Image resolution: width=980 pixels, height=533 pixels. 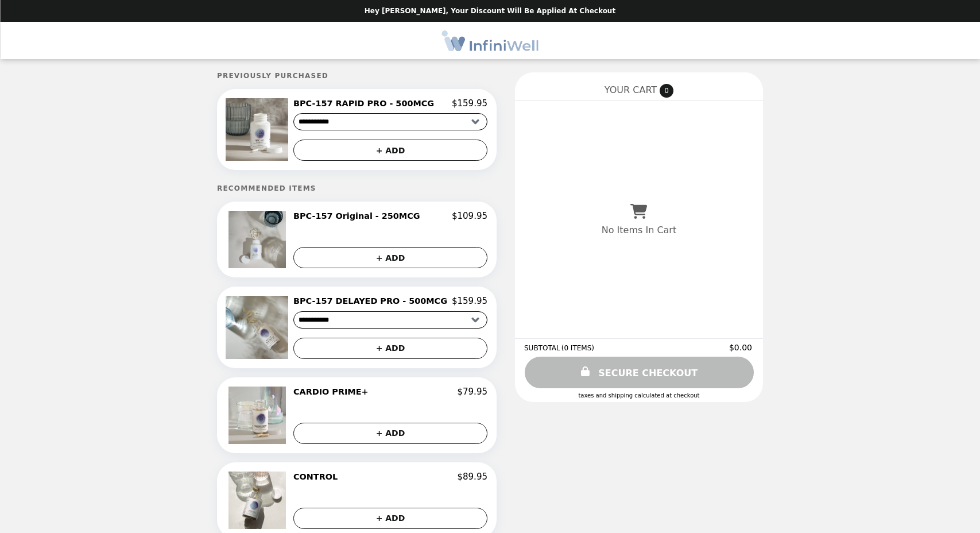 I want to click on span: $0.00, so click(x=741, y=348).